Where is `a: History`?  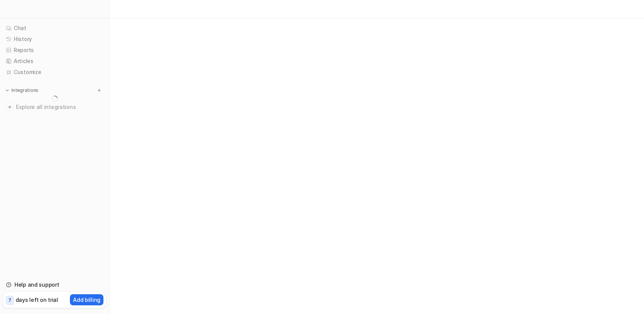
a: History is located at coordinates (54, 39).